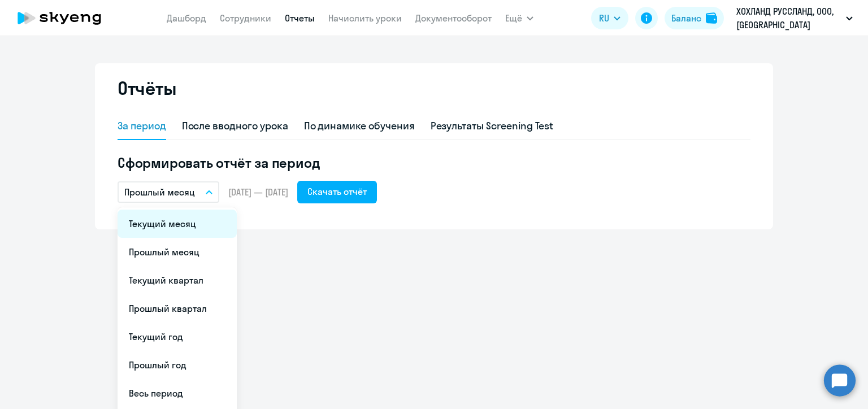 Image resolution: width=868 pixels, height=409 pixels. Describe the element at coordinates (694, 18) in the screenshot. I see `a: Балансbalance` at that location.